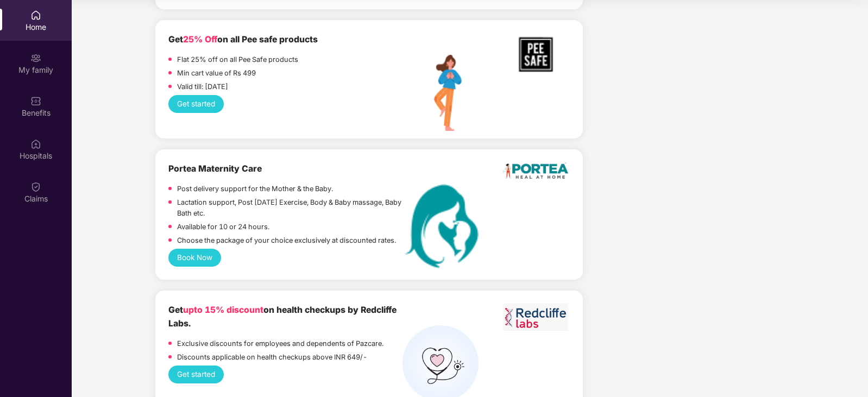 The height and width of the screenshot is (397, 868). Describe the element at coordinates (243, 39) in the screenshot. I see `b: Get on all Pee safe products` at that location.